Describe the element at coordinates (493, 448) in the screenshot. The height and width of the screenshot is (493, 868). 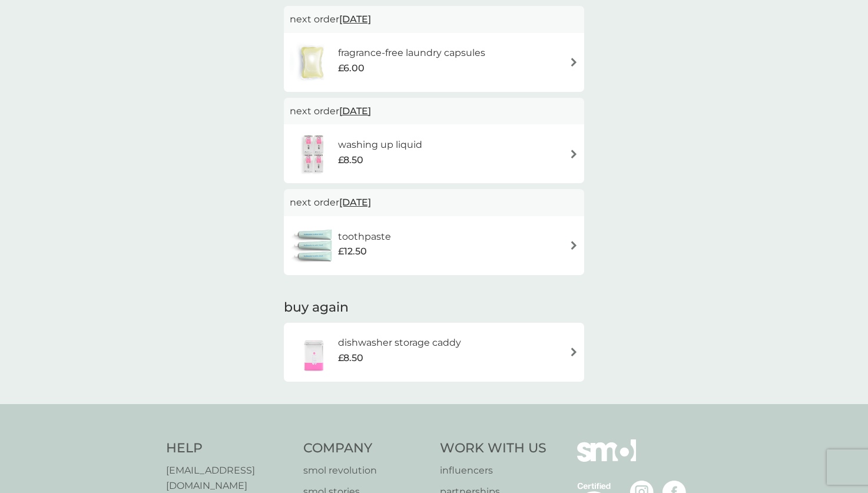
I see `h4: Work With Us` at that location.